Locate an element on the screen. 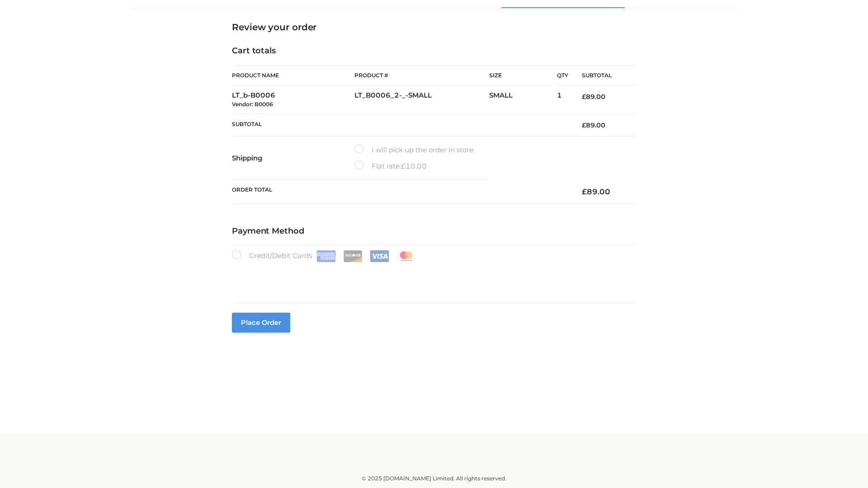 The image size is (868, 488). th: Order Total is located at coordinates (400, 192).